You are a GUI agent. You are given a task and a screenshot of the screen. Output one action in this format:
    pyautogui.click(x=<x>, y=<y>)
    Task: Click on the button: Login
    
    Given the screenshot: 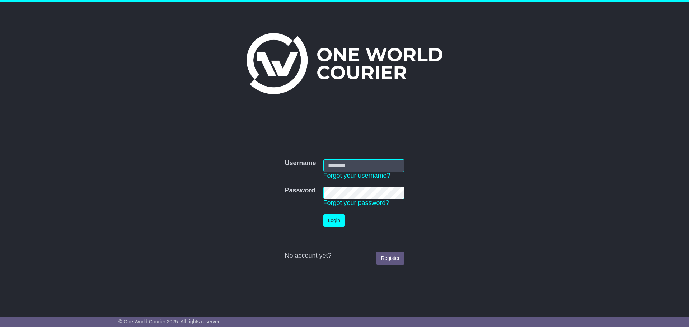 What is the action you would take?
    pyautogui.click(x=334, y=220)
    